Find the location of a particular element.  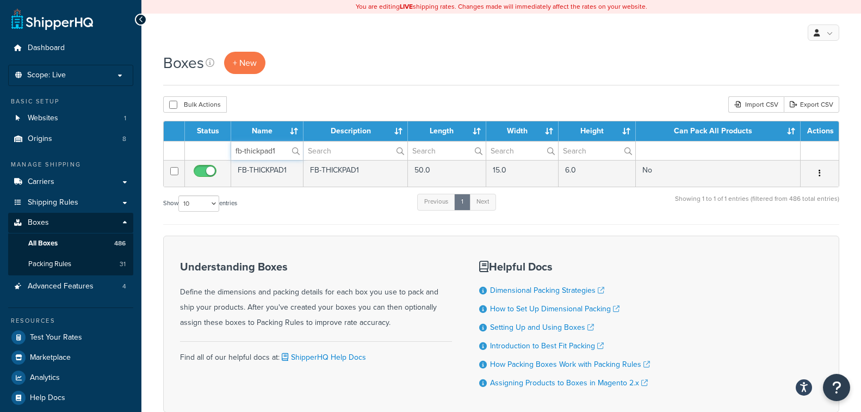

li: Carriers is located at coordinates (71, 182).